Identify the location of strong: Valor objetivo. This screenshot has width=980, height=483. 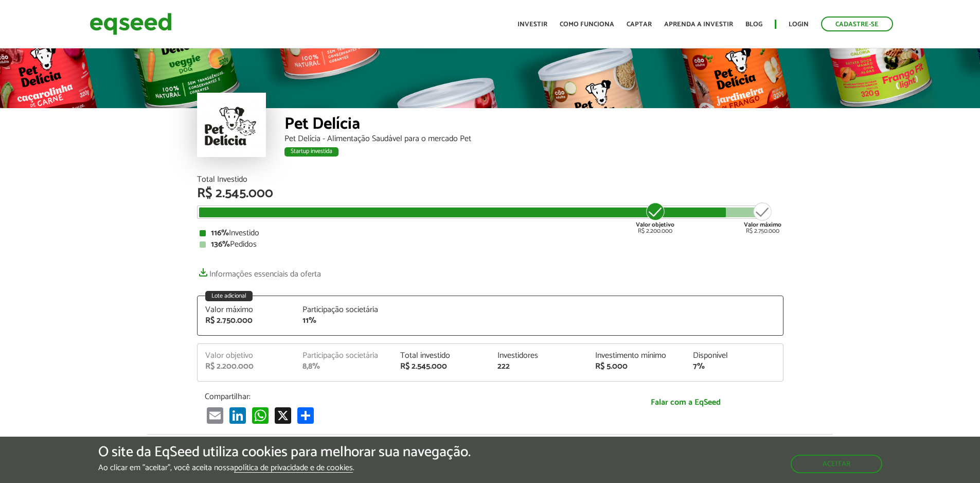
(655, 224).